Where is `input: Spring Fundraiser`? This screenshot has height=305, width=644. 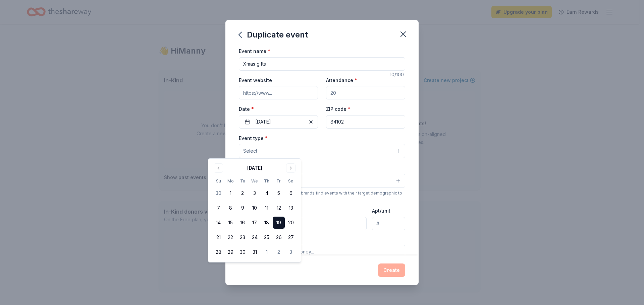 input: Spring Fundraiser is located at coordinates (322, 64).